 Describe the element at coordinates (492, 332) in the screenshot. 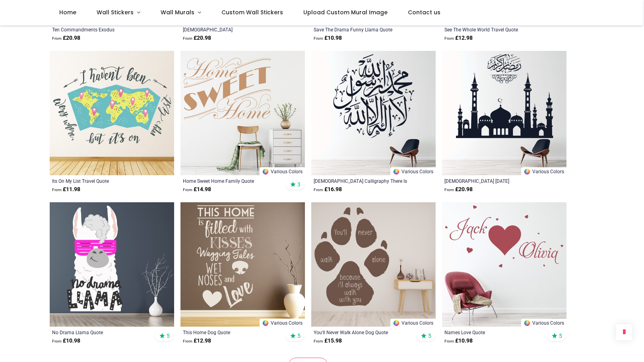

I see `a: Names Love Quote` at that location.